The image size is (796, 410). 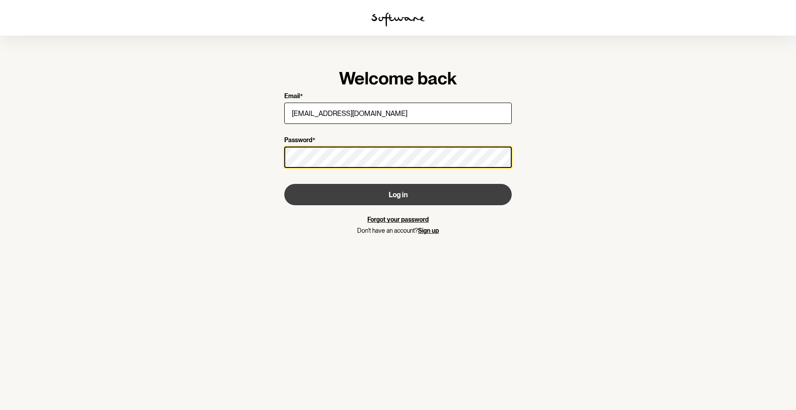 I want to click on p: Password, so click(x=298, y=140).